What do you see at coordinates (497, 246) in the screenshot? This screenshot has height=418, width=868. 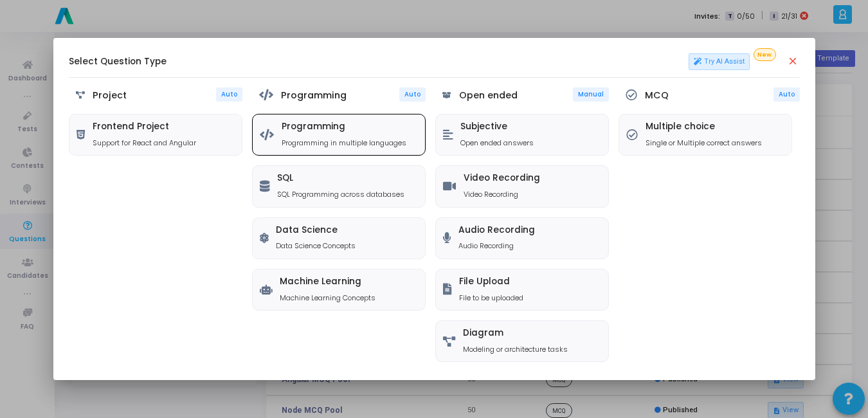 I see `p: Audio Recording` at bounding box center [497, 246].